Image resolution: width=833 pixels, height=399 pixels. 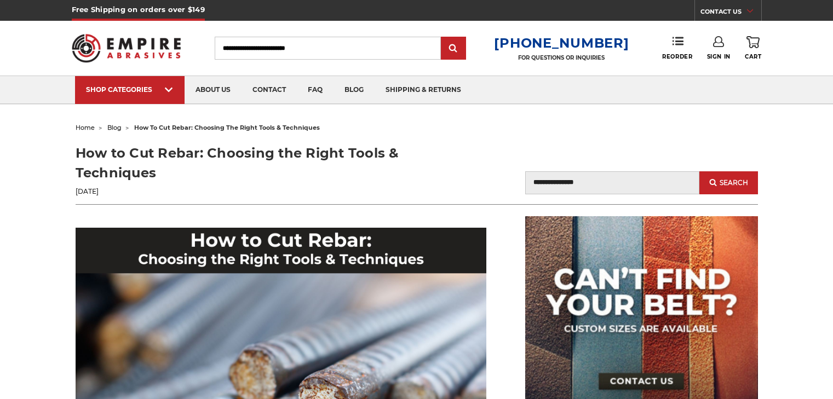 I want to click on a: faq, so click(x=315, y=90).